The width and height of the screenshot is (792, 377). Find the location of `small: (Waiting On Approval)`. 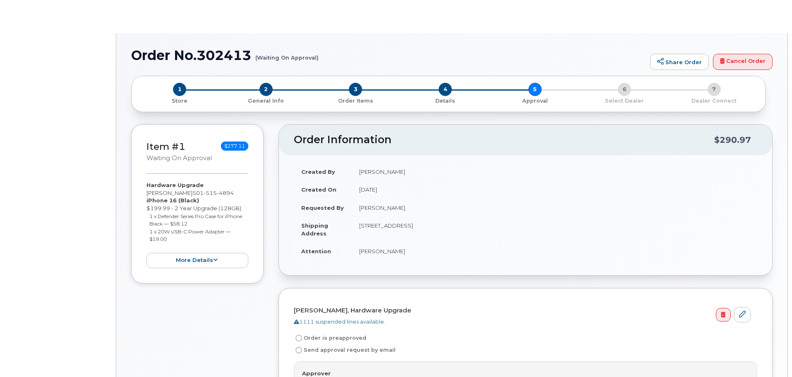

small: (Waiting On Approval) is located at coordinates (287, 54).